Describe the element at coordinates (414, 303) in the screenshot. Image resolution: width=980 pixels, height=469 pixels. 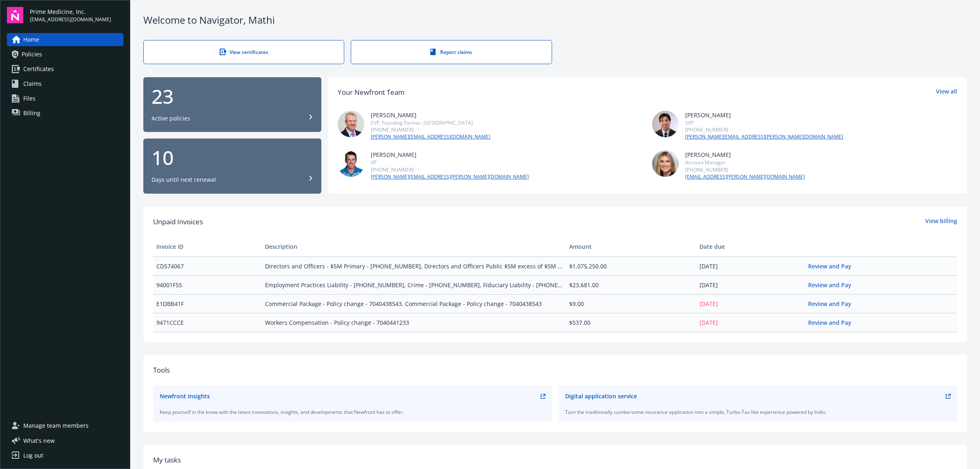
I see `span: Commercial Package - Policy change - 7040438543, Commercial Package - Policy change - 7040438543` at that location.